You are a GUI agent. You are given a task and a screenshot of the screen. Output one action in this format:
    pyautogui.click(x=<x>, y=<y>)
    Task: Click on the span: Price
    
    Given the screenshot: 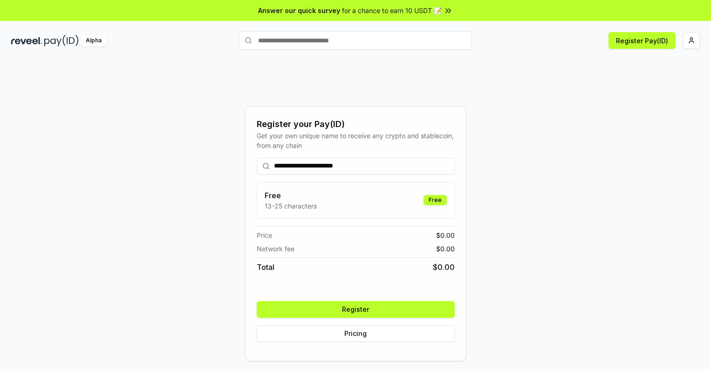 What is the action you would take?
    pyautogui.click(x=264, y=235)
    